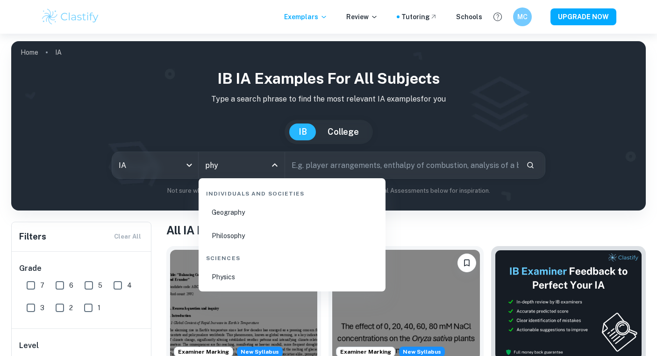 The image size is (657, 356). Describe the element at coordinates (523, 17) in the screenshot. I see `h6: MC` at that location.